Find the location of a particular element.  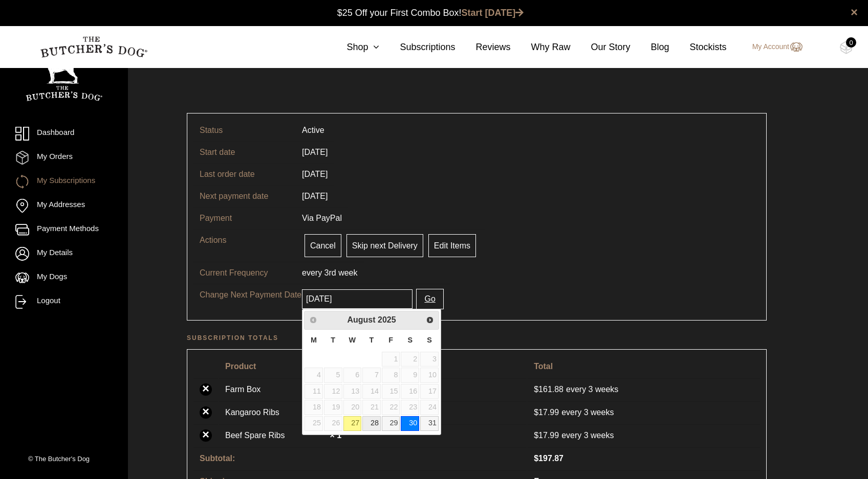

a: My Details is located at coordinates (64, 254).